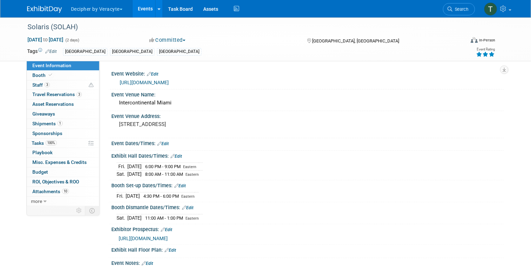 This screenshot has width=531, height=268. What do you see at coordinates (163, 166) in the screenshot?
I see `span: 6:00 PM - 9:00 PM` at bounding box center [163, 166].